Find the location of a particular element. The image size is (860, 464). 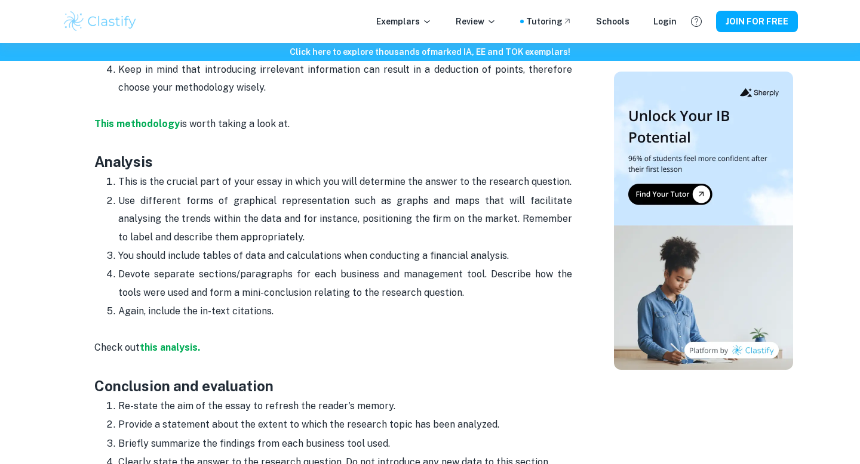

p: Re-state the aim of the essay to refresh the reader's memory. is located at coordinates (345, 407).